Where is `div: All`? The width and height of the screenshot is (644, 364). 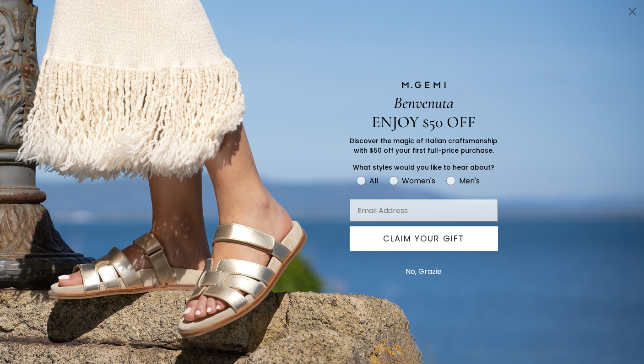
div: All is located at coordinates (373, 181).